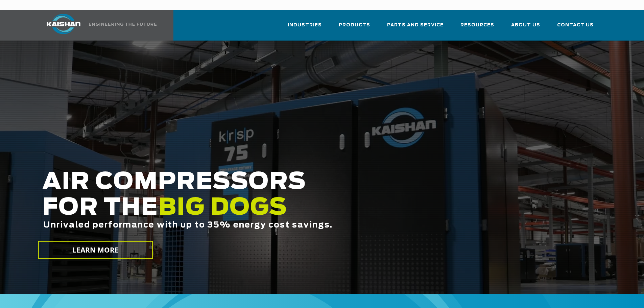 The width and height of the screenshot is (644, 308). Describe the element at coordinates (526, 25) in the screenshot. I see `span: About Us` at that location.